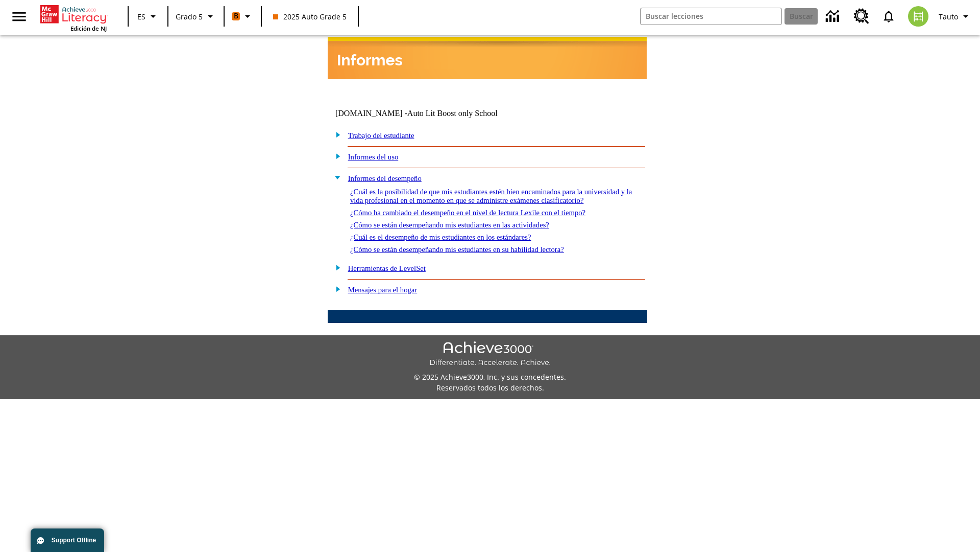 This screenshot has width=980, height=552. What do you see at coordinates (441, 237) in the screenshot?
I see `a: ¿Cuál es el desempeño de mis estudiantes en los estándares?` at bounding box center [441, 237].